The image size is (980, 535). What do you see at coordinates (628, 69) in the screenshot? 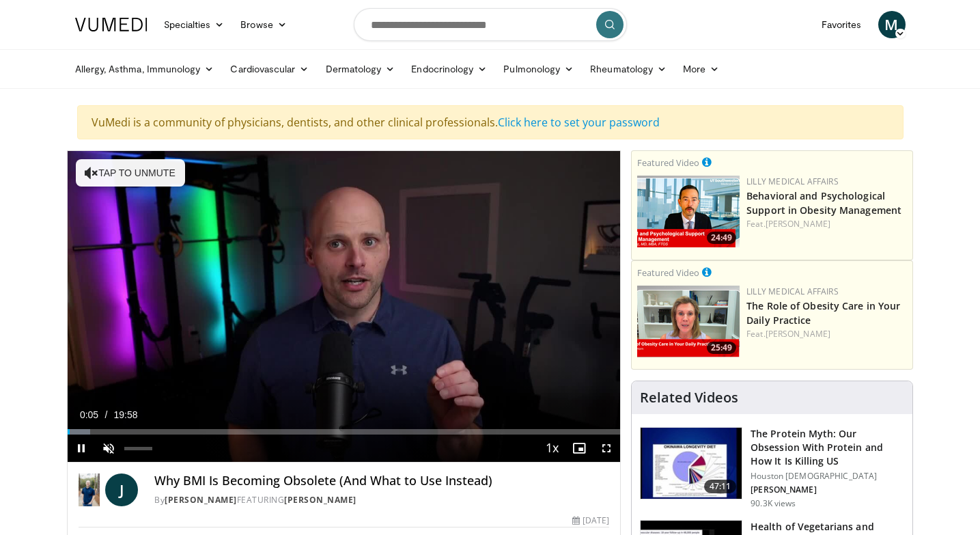
I see `a: Rheumatology` at bounding box center [628, 69].